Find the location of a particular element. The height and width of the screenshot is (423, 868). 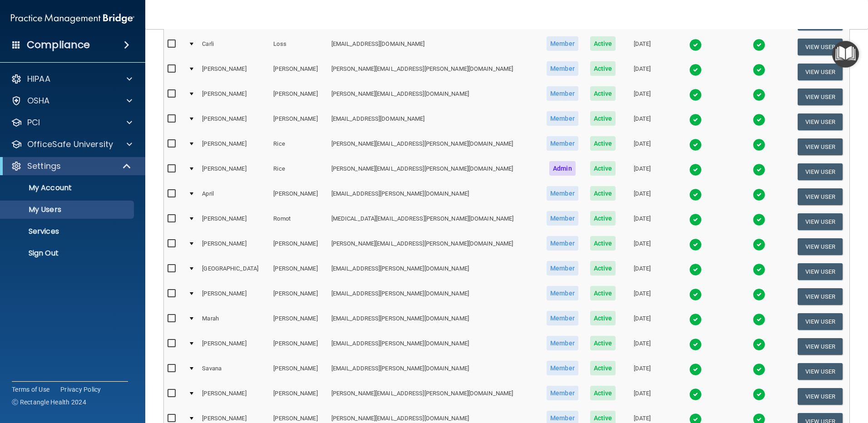

span: Ⓒ Rectangle Health 2024 is located at coordinates (49, 402).